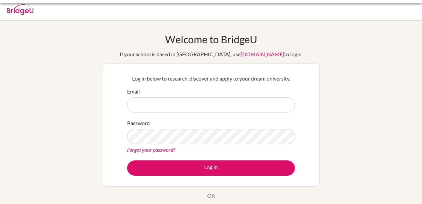  What do you see at coordinates (138, 123) in the screenshot?
I see `label: Password` at bounding box center [138, 123].